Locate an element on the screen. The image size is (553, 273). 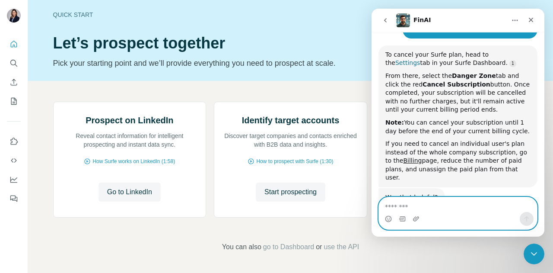
b: Cancel Subscription is located at coordinates (85, 76).